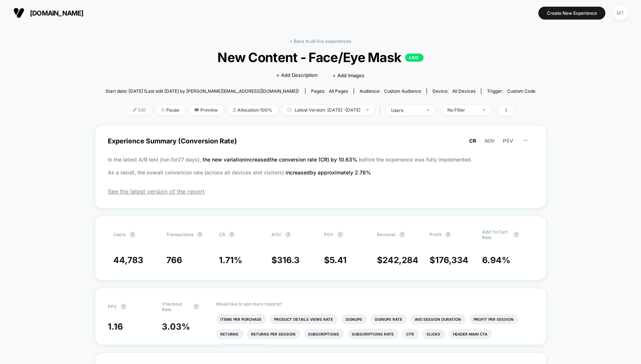 The width and height of the screenshot is (641, 364). Describe the element at coordinates (253, 110) in the screenshot. I see `span: Allocation: 100%` at that location.